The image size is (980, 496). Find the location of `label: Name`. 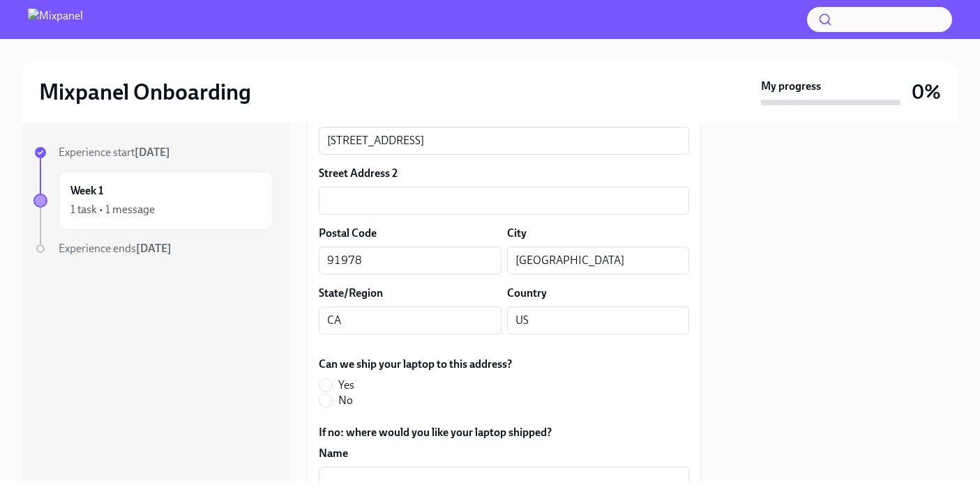

label: Name is located at coordinates (333, 453).